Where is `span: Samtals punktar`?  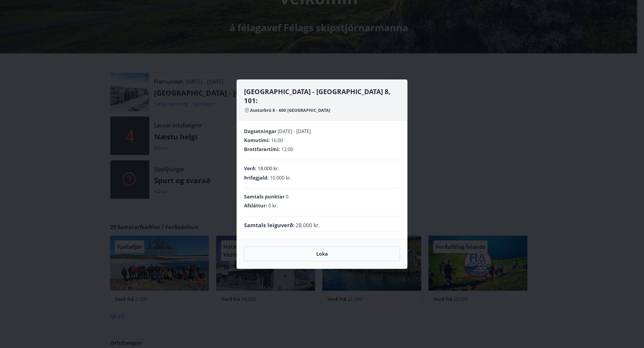
span: Samtals punktar is located at coordinates (264, 197).